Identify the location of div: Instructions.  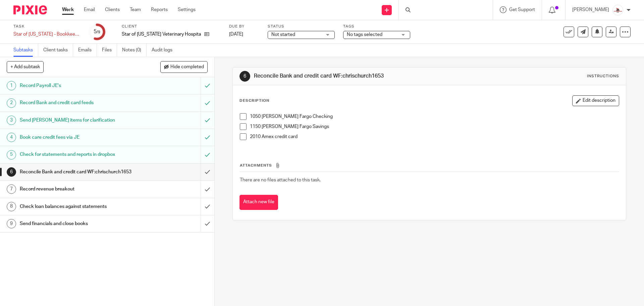
(603, 76).